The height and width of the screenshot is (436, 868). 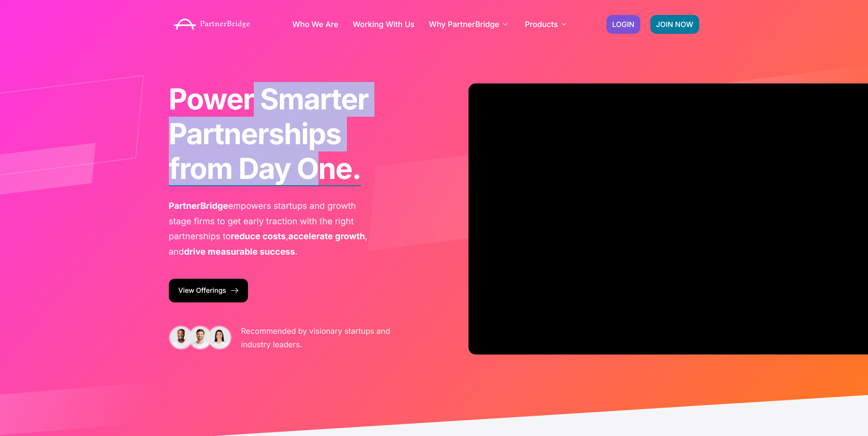 What do you see at coordinates (202, 291) in the screenshot?
I see `span: View Offerings` at bounding box center [202, 291].